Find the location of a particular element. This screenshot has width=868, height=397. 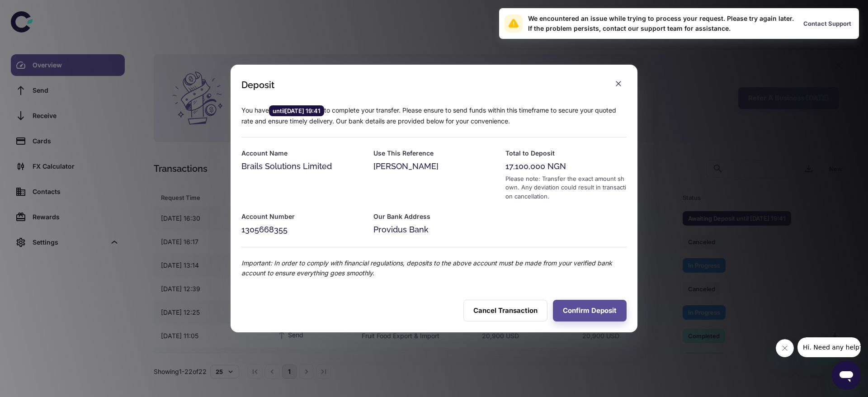

div: Providus Bank is located at coordinates (434, 230).